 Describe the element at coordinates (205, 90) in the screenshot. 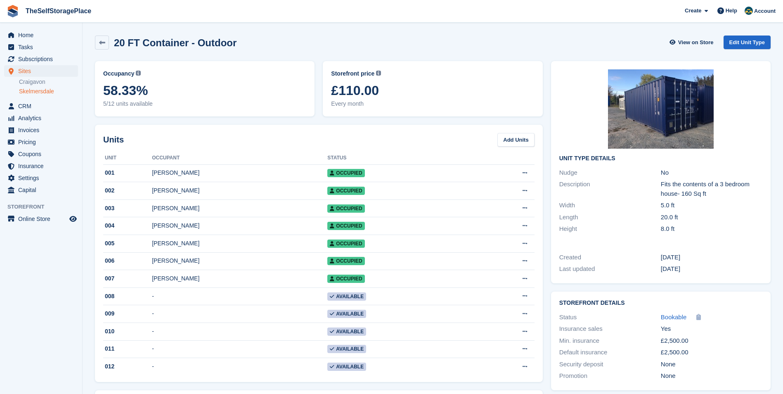

I see `span: 58.33%` at that location.